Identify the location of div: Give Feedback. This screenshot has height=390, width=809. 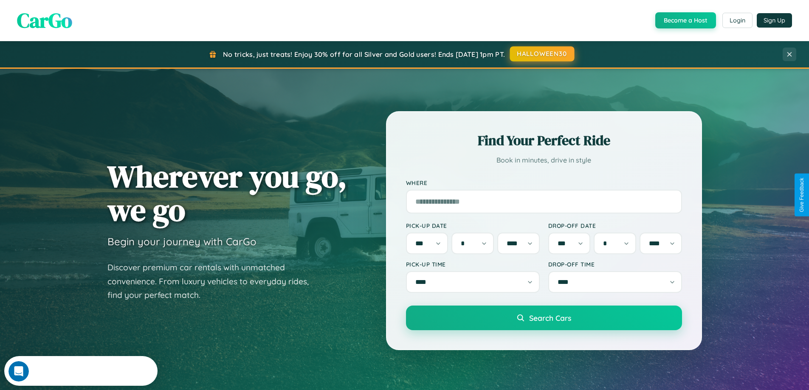
(802, 195).